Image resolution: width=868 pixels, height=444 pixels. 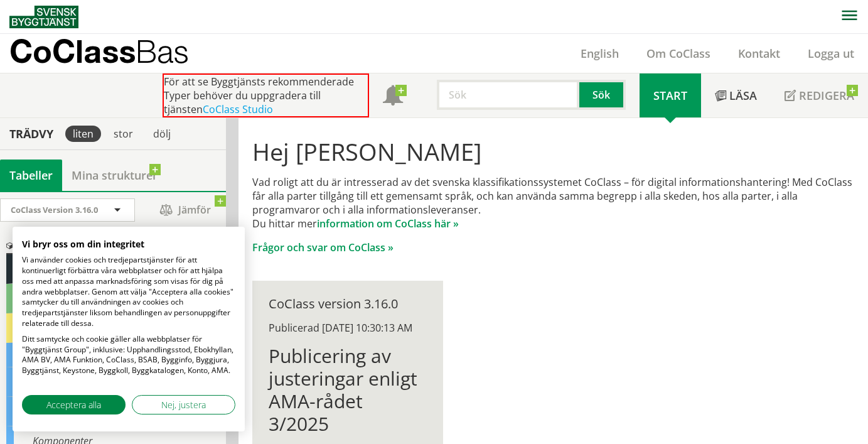 I want to click on p: Ditt samtycke och cookie gäller alla webbplatser för "Byggtjänst Group", inklusive: Upphandlingss..., so click(x=129, y=355).